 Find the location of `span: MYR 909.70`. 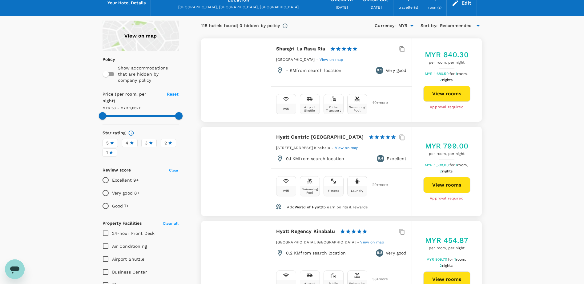

span: MYR 909.70 is located at coordinates (437, 260).